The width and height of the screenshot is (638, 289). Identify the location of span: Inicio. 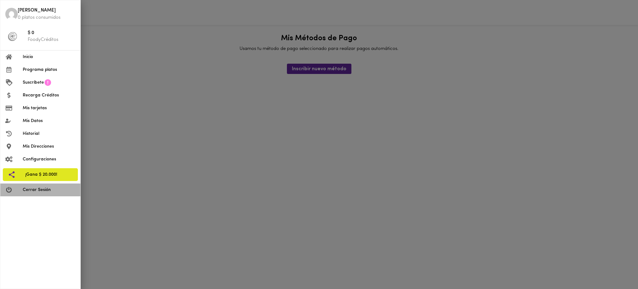
(49, 57).